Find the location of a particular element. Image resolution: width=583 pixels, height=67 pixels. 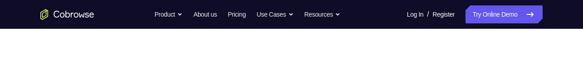

a: About us is located at coordinates (205, 14).